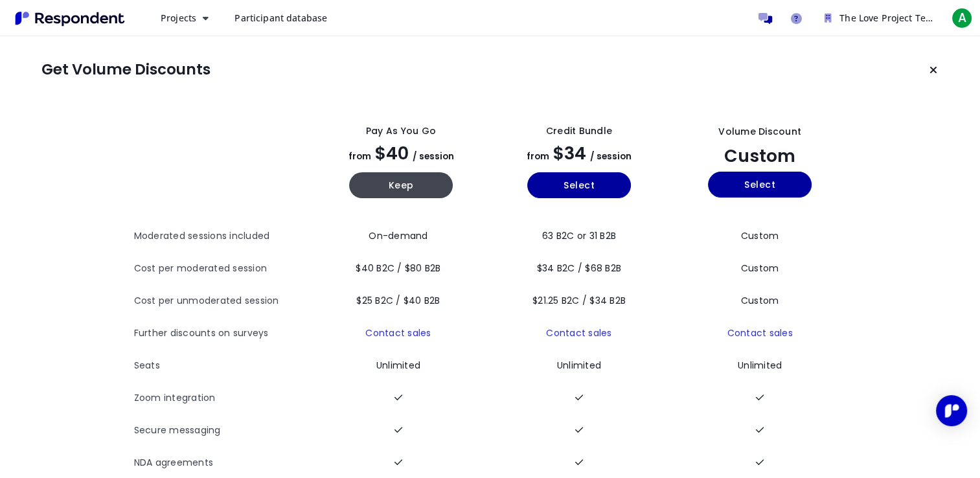 This screenshot has width=980, height=478. What do you see at coordinates (765, 18) in the screenshot?
I see `a: Message participants` at bounding box center [765, 18].